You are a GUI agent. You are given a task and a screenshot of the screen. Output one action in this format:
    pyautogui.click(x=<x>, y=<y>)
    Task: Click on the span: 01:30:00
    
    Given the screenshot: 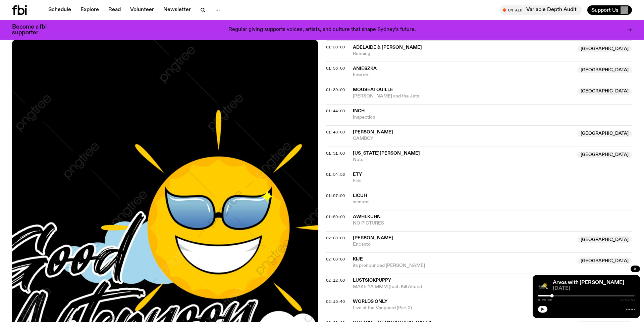 What is the action you would take?
    pyautogui.click(x=335, y=47)
    